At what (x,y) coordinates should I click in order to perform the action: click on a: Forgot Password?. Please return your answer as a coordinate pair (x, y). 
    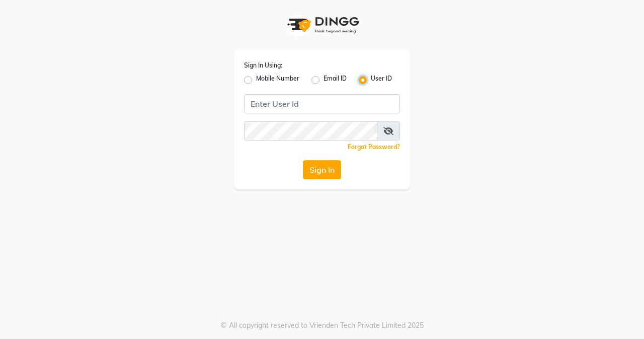
    Looking at the image, I should click on (374, 146).